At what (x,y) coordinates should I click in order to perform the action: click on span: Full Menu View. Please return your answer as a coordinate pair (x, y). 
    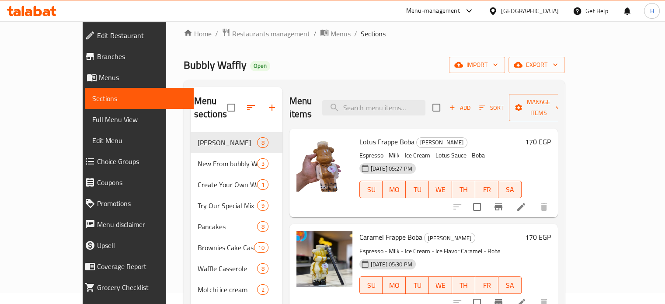
    Looking at the image, I should click on (140, 119).